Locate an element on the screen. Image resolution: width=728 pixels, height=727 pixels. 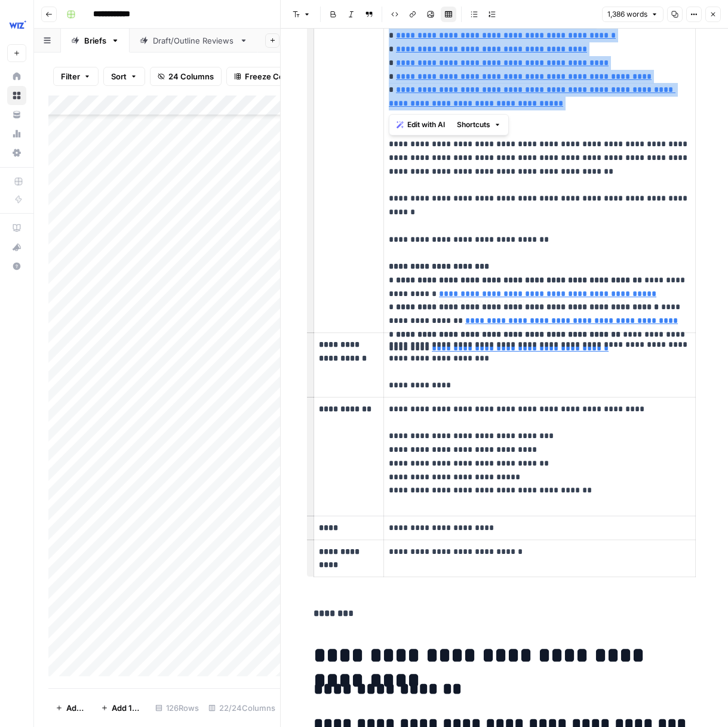
a: Usage is located at coordinates (17, 134).